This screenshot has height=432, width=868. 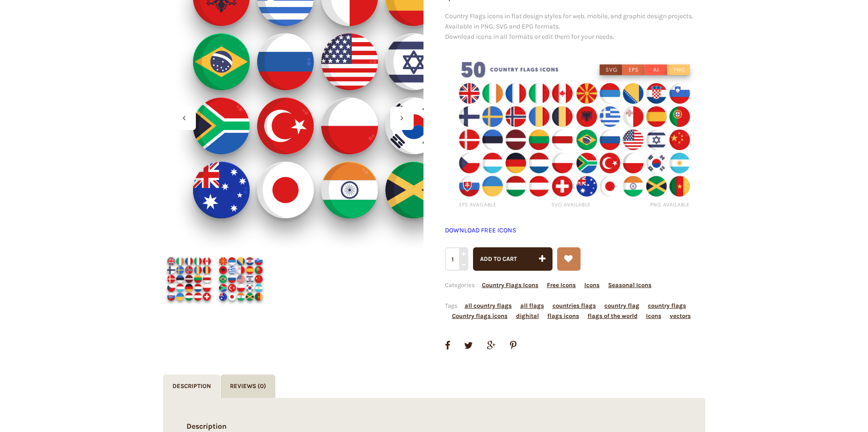 What do you see at coordinates (488, 305) in the screenshot?
I see `a: all country flags` at bounding box center [488, 305].